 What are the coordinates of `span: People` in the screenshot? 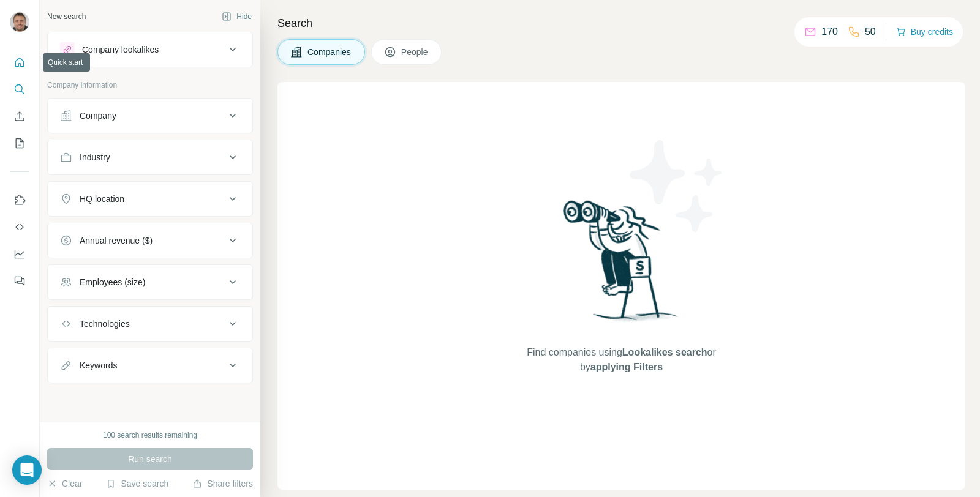 It's located at (415, 52).